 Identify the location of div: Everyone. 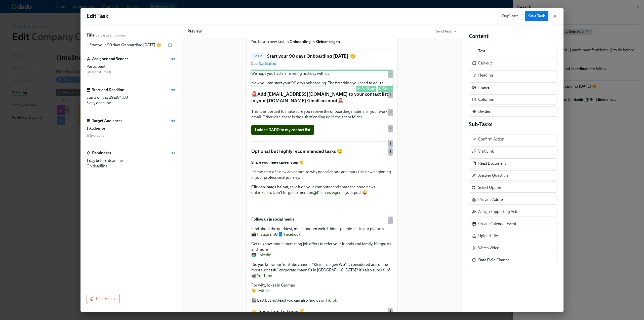
(97, 136).